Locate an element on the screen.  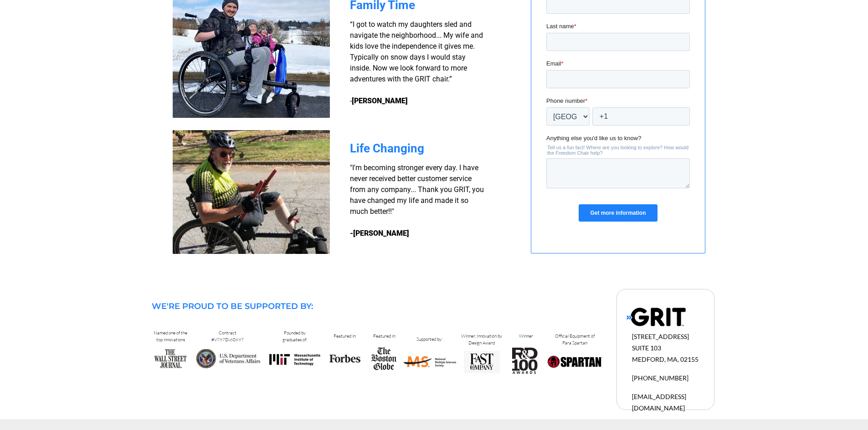
span: Founded by graduates of: is located at coordinates (295, 336).